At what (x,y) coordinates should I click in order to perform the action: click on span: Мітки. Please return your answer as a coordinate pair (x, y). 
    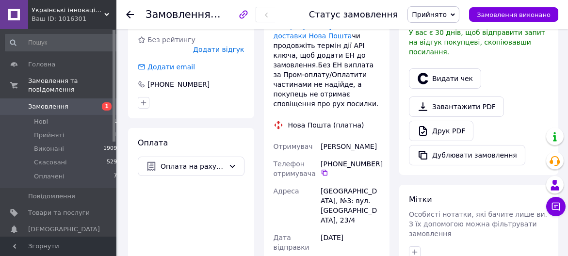
    Looking at the image, I should click on (421, 199).